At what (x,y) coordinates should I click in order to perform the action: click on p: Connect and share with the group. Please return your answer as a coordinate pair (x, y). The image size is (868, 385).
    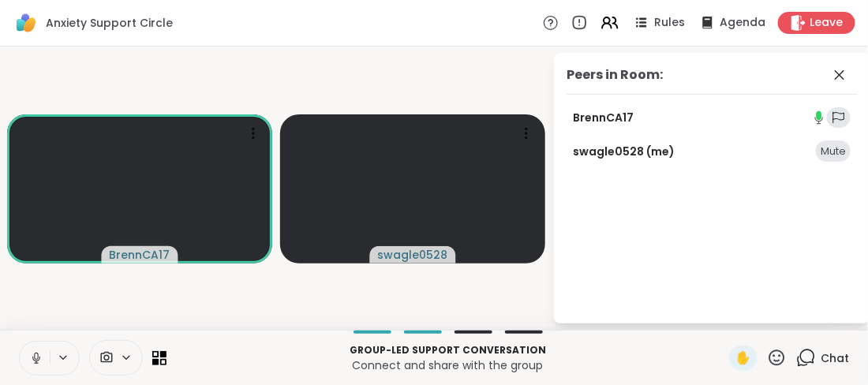
    Looking at the image, I should click on (447, 366).